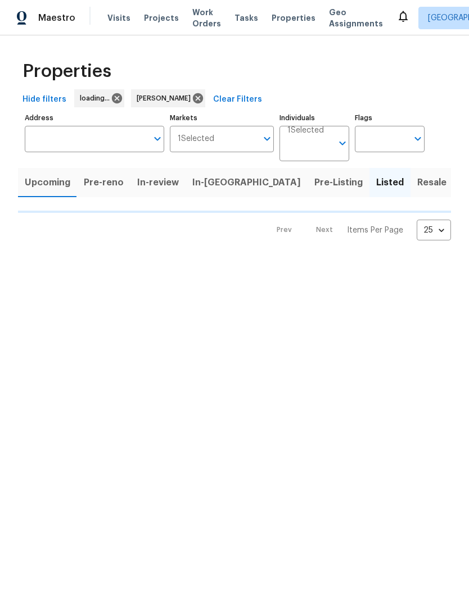  What do you see at coordinates (158, 183) in the screenshot?
I see `span: In-review` at bounding box center [158, 183].